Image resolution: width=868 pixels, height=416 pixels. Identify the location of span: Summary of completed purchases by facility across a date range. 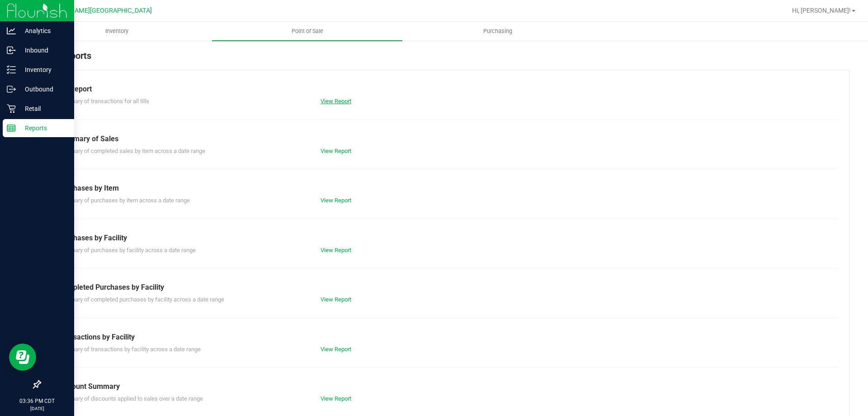
(141, 299).